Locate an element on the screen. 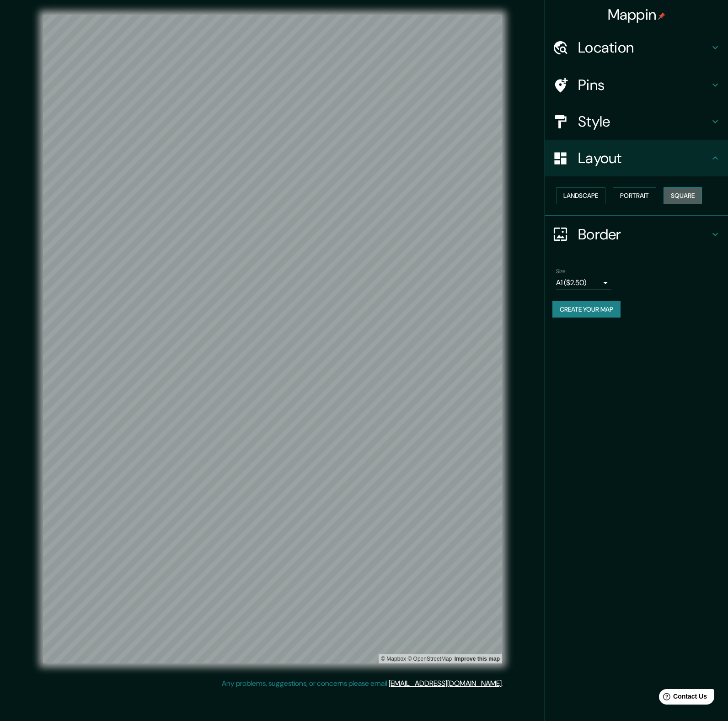  p: Any problems, suggestions, or concerns please email . is located at coordinates (362, 683).